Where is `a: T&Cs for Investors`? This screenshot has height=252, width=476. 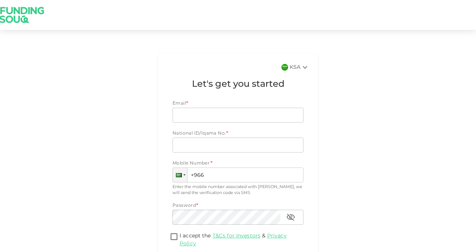
a: T&Cs for Investors is located at coordinates (237, 236).